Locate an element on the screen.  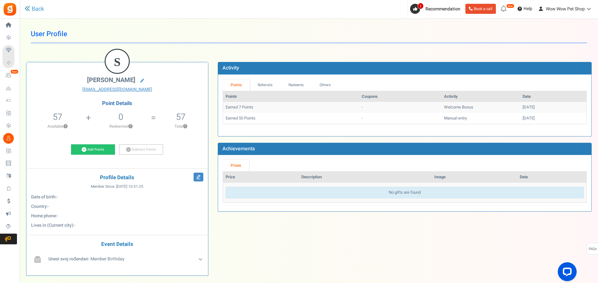
p: Available is located at coordinates (57, 126).